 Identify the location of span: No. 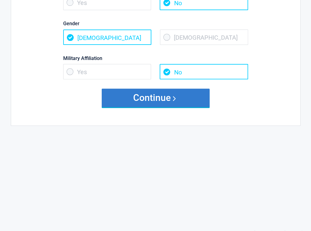
(204, 72).